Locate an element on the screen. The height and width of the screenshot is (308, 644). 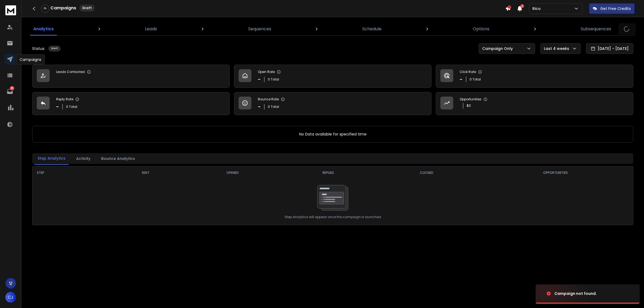
th: REPLIED is located at coordinates (328, 173).